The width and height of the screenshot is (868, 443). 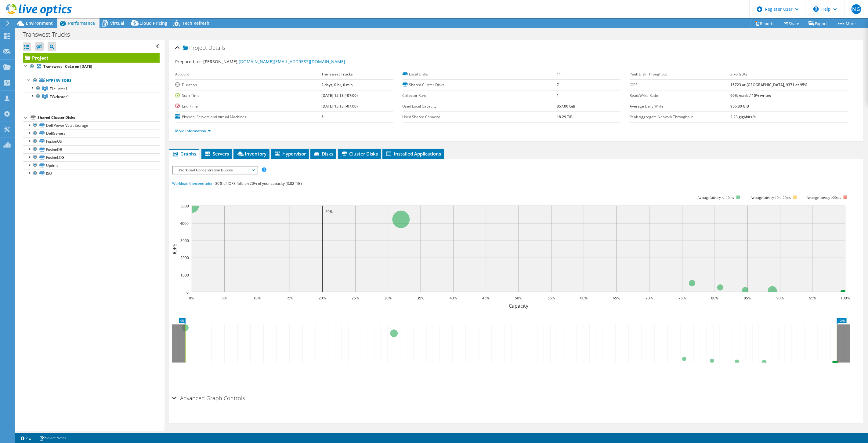 What do you see at coordinates (249, 95) in the screenshot?
I see `label: Start Time` at bounding box center [249, 95].